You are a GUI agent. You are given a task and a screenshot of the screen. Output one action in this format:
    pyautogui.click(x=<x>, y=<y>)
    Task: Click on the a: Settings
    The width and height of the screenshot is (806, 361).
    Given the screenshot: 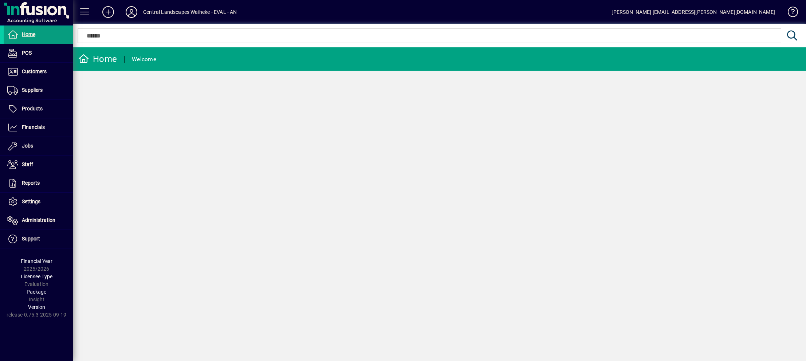 What is the action you would take?
    pyautogui.click(x=38, y=202)
    